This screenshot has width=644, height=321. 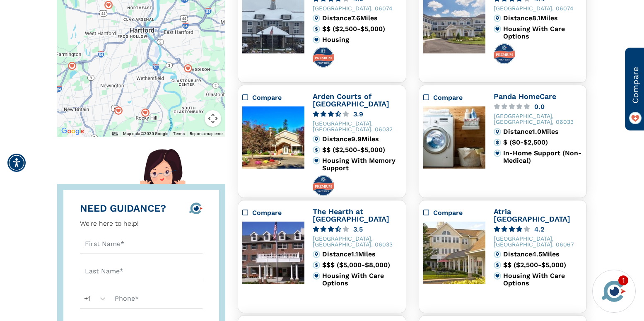 What do you see at coordinates (357, 230) in the screenshot?
I see `a: 3.5` at bounding box center [357, 230].